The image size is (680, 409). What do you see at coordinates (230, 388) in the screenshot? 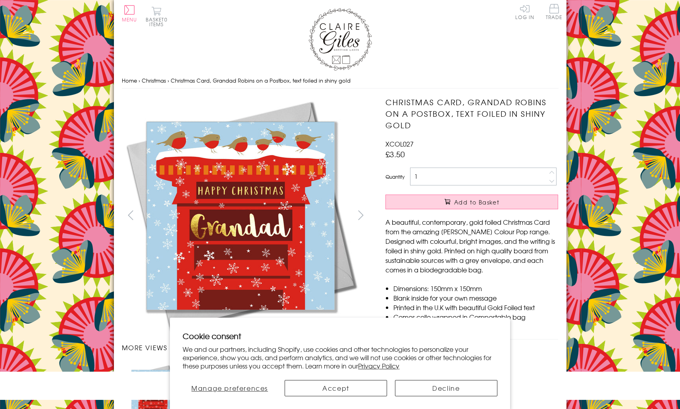
I see `span: Manage preferences` at bounding box center [230, 388].